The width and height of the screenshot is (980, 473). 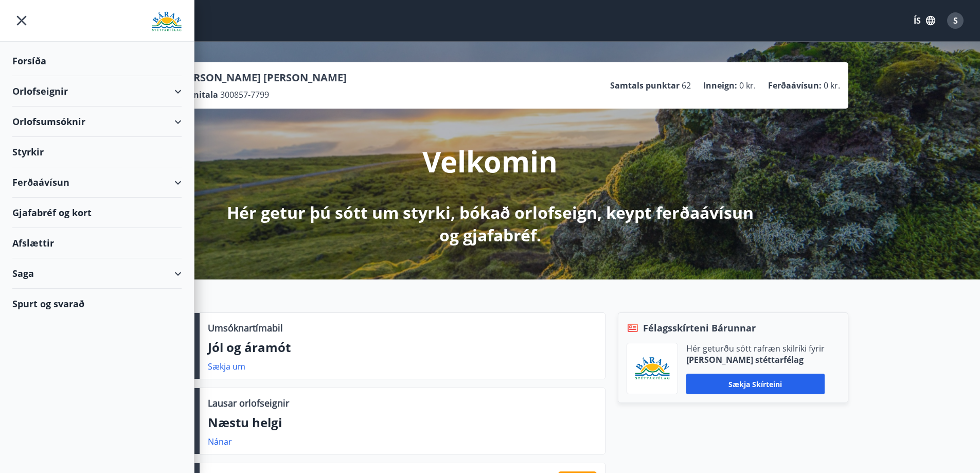 What do you see at coordinates (167, 22) in the screenshot?
I see `img: union_logo` at bounding box center [167, 22].